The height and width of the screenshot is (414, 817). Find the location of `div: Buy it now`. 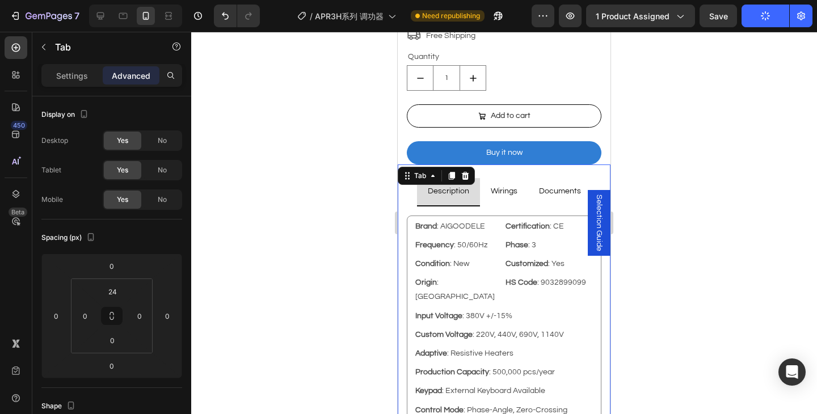

div: Buy it now is located at coordinates (107, 121).